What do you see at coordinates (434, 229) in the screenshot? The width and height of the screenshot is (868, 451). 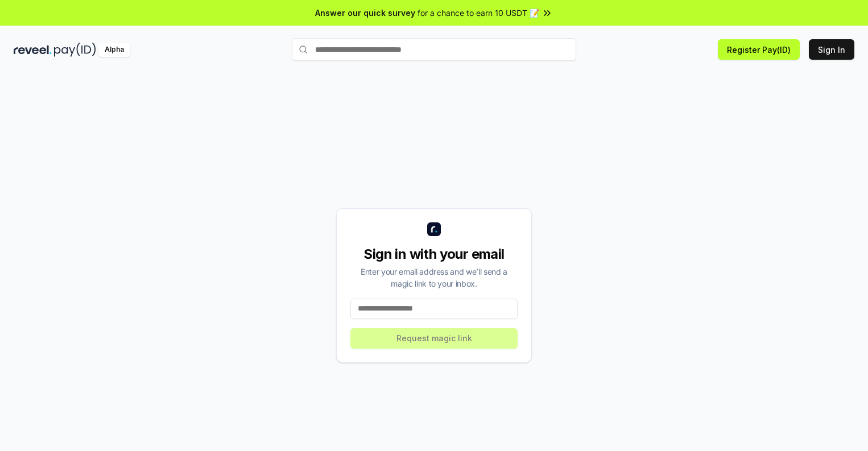 I see `img: logo_small` at bounding box center [434, 229].